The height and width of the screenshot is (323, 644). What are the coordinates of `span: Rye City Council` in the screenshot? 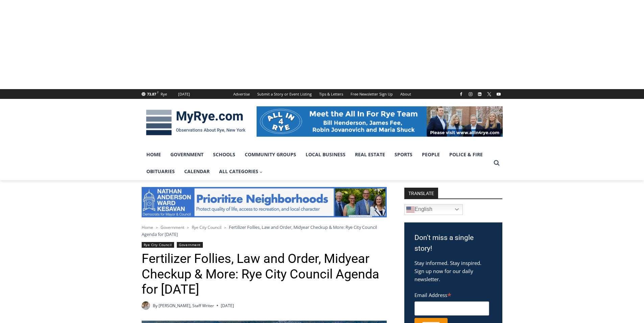 It's located at (207, 228).